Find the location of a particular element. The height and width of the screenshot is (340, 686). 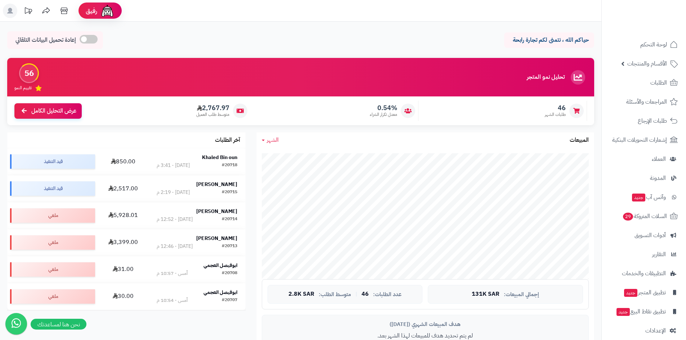

span: متوسط الطلب: is located at coordinates (335, 295).